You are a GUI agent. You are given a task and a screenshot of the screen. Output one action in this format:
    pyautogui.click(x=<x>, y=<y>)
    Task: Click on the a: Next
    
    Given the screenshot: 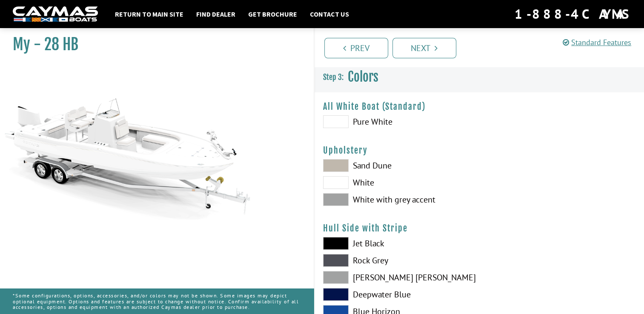 What is the action you would take?
    pyautogui.click(x=425, y=48)
    